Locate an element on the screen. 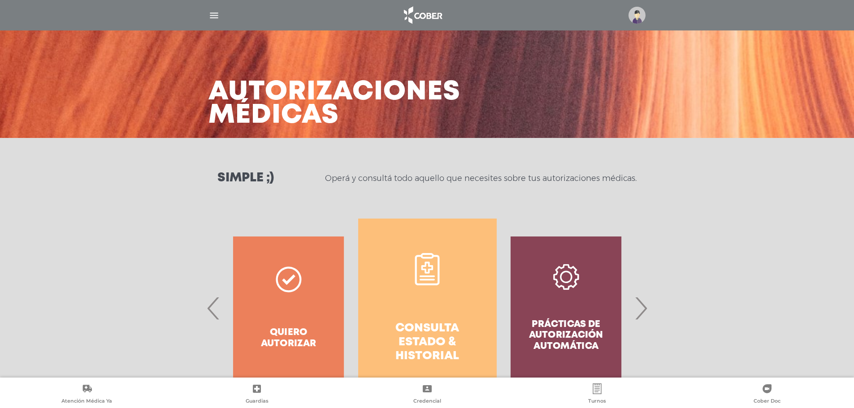  h3: Autorizaciones médicas is located at coordinates (334, 104).